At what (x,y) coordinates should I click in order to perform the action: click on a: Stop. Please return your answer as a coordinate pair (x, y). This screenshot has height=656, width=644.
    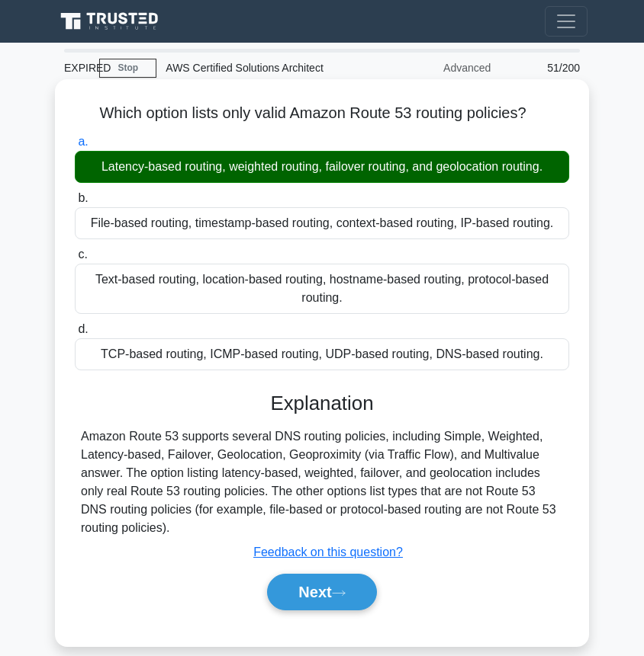
    Looking at the image, I should click on (128, 68).